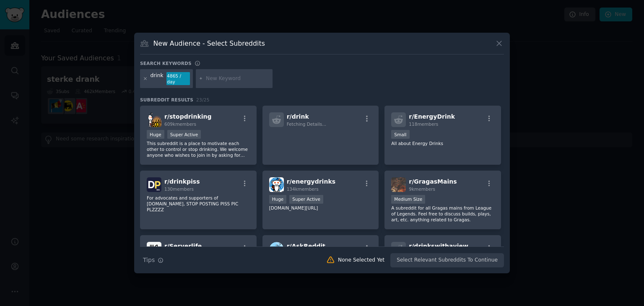 The height and width of the screenshot is (306, 644). Describe the element at coordinates (432, 117) in the screenshot. I see `span: r/ EnergyDrink` at that location.